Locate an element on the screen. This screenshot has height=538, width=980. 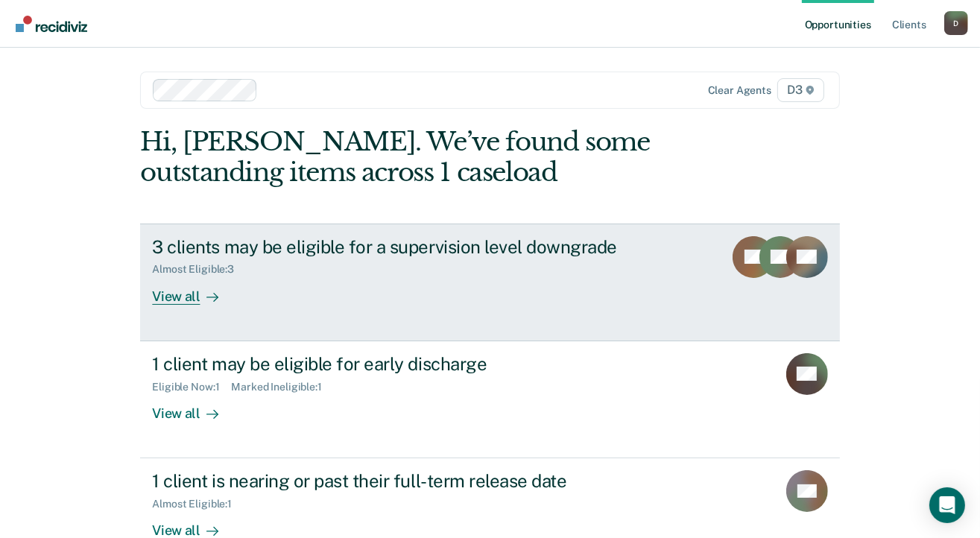
div: 1 client is nearing or past their full-term release date is located at coordinates (414, 480).